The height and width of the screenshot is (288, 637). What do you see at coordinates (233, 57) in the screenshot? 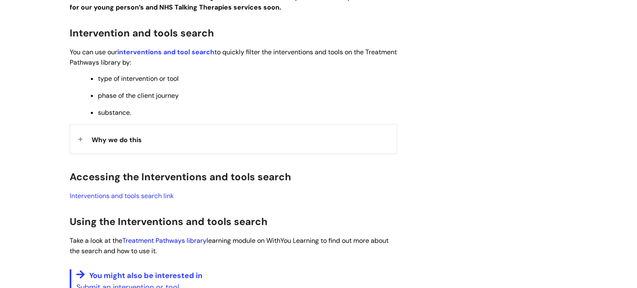
I see `span: You can use our to quickly filter the interventions and tools on the Treatment Pathways library by:` at bounding box center [233, 57].